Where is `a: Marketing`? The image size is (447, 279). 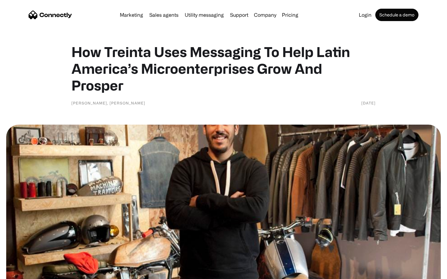 a: Marketing is located at coordinates (131, 15).